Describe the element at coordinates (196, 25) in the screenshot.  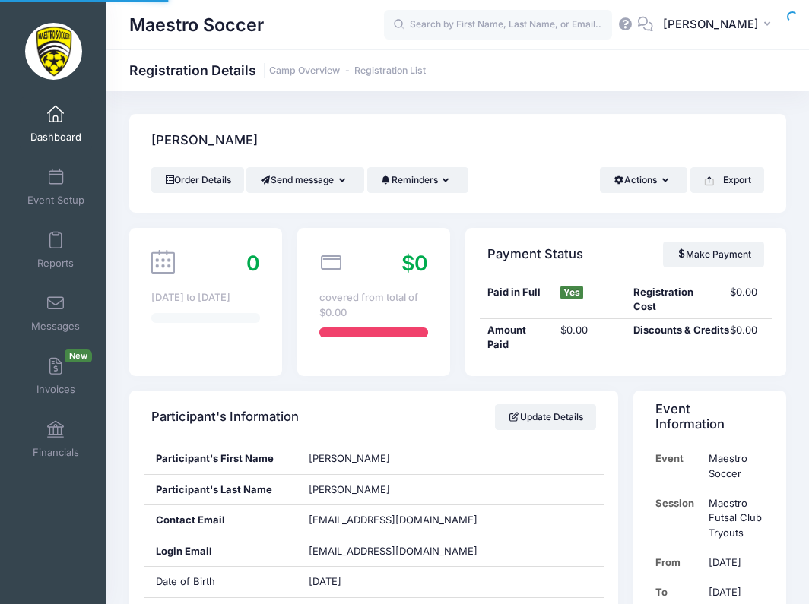
I see `h1: Maestro Soccer` at that location.